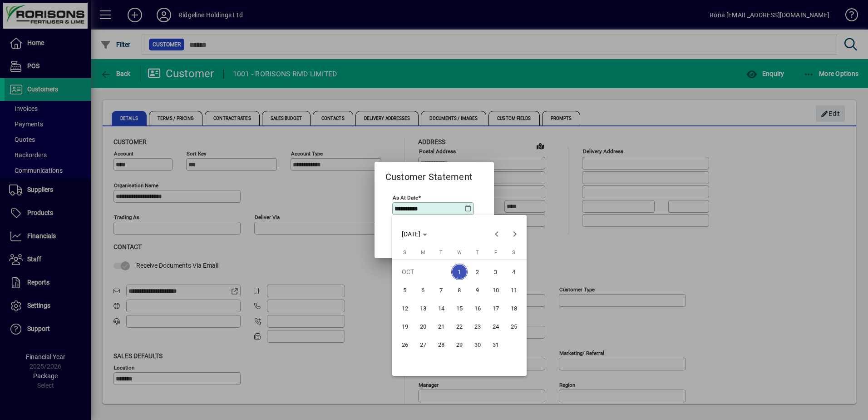 The height and width of the screenshot is (420, 868). What do you see at coordinates (405, 326) in the screenshot?
I see `span: 19` at bounding box center [405, 326].